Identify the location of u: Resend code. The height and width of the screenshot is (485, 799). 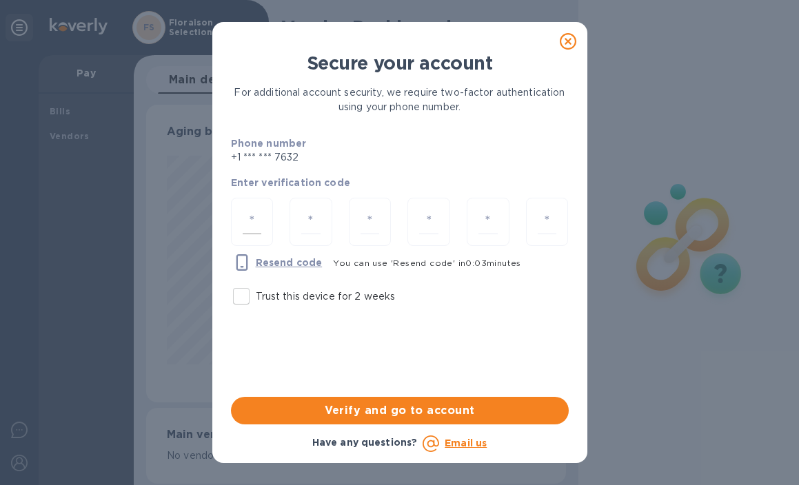
(289, 263).